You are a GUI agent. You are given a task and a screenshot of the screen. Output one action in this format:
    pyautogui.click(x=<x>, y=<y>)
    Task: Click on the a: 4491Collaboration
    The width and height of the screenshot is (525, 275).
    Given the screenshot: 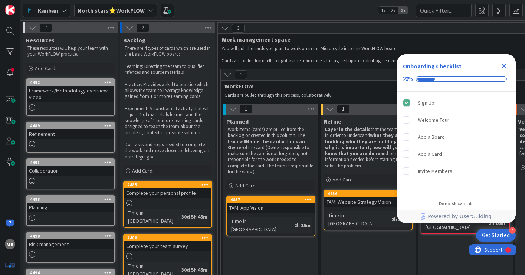 What is the action you would take?
    pyautogui.click(x=70, y=174)
    